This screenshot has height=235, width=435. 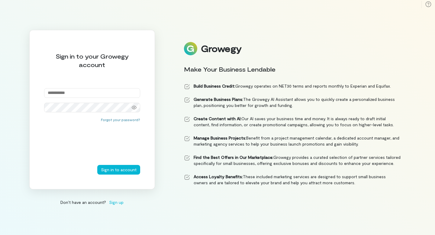 What do you see at coordinates (218, 99) in the screenshot?
I see `strong: Generate Business Plans:` at bounding box center [218, 99].